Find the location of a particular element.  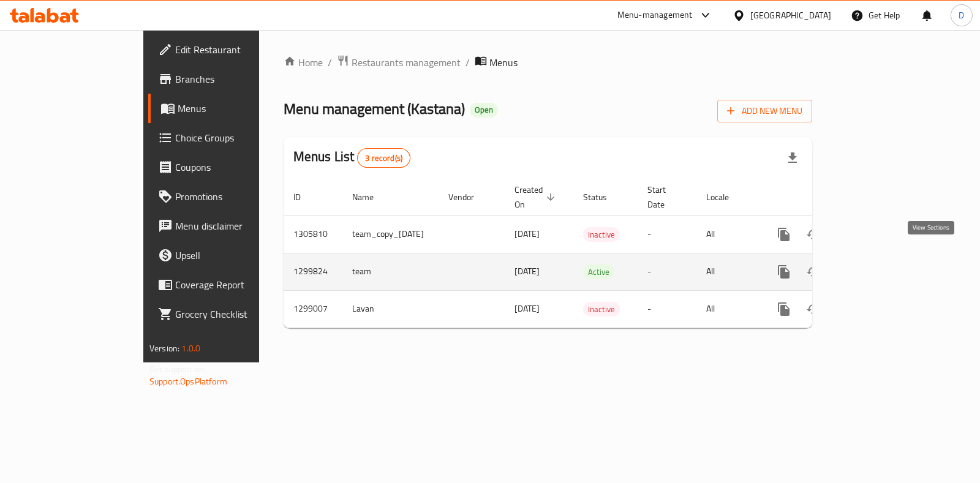

a: Coupons is located at coordinates (227, 167).